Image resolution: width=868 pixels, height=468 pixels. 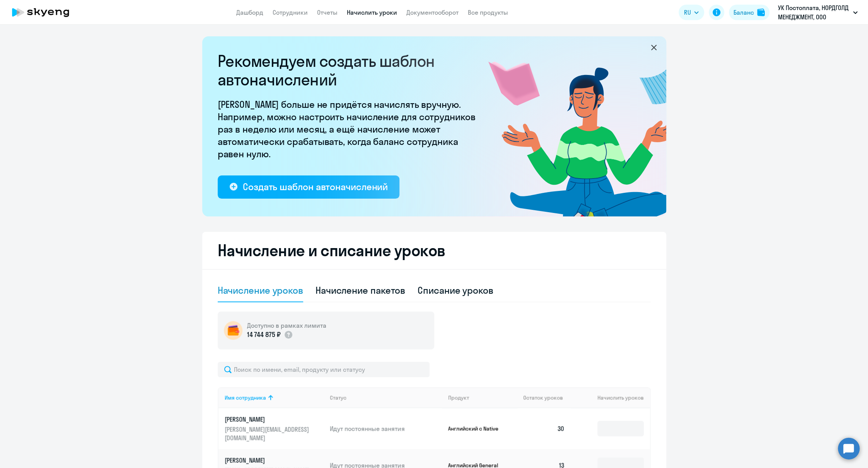 What do you see at coordinates (433, 12) in the screenshot?
I see `a: Документооборот` at bounding box center [433, 12].